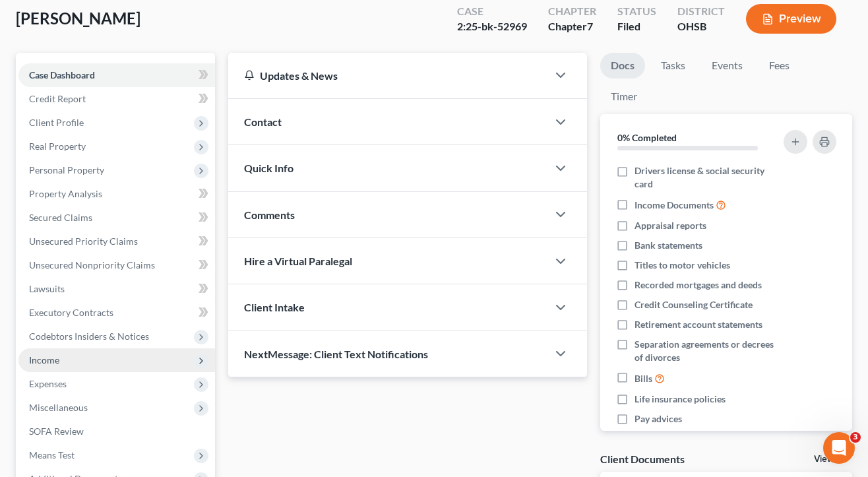  What do you see at coordinates (727, 65) in the screenshot?
I see `a: Events` at bounding box center [727, 65].